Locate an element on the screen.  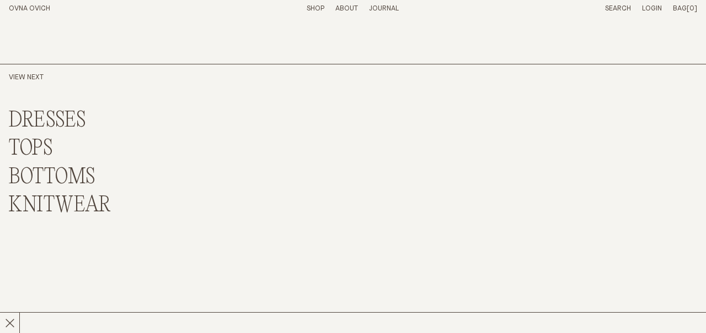
a: Login is located at coordinates (652, 8).